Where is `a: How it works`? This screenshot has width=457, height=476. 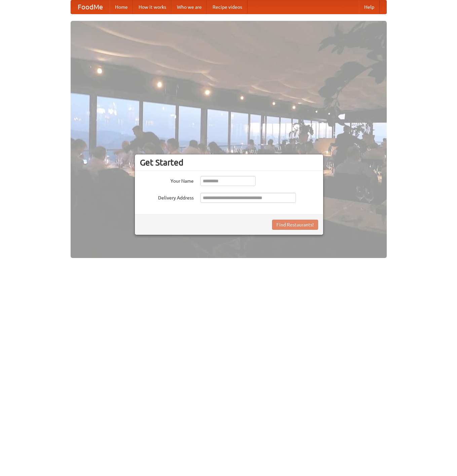
a: How it works is located at coordinates (152, 7).